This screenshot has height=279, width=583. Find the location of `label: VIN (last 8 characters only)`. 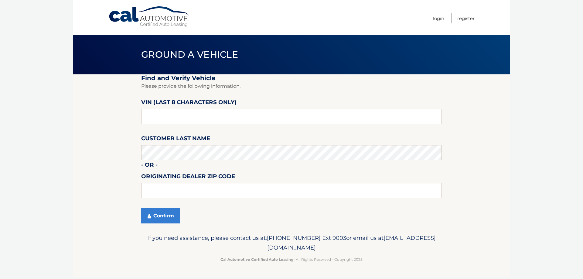

label: VIN (last 8 characters only) is located at coordinates (189, 103).